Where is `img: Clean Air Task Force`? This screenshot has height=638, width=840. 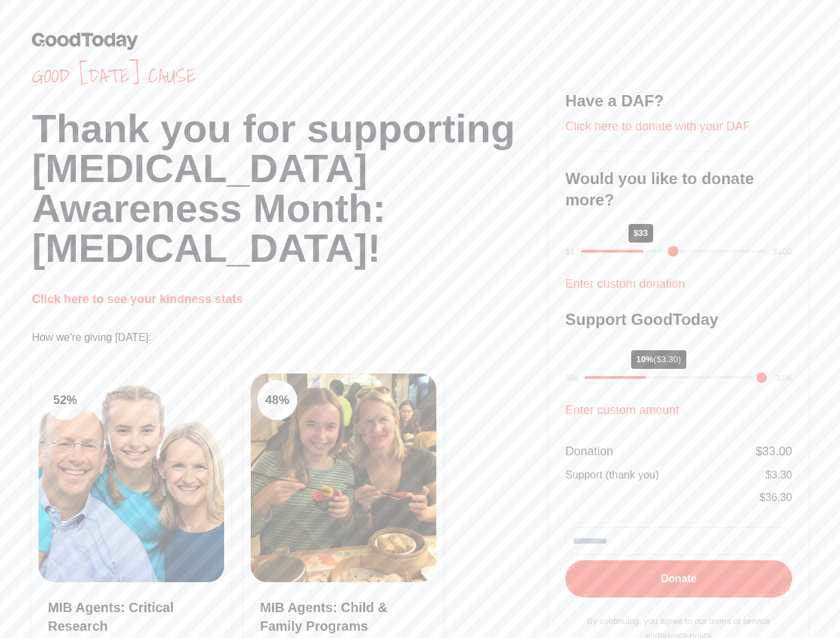 img: Clean Air Task Force is located at coordinates (131, 478).